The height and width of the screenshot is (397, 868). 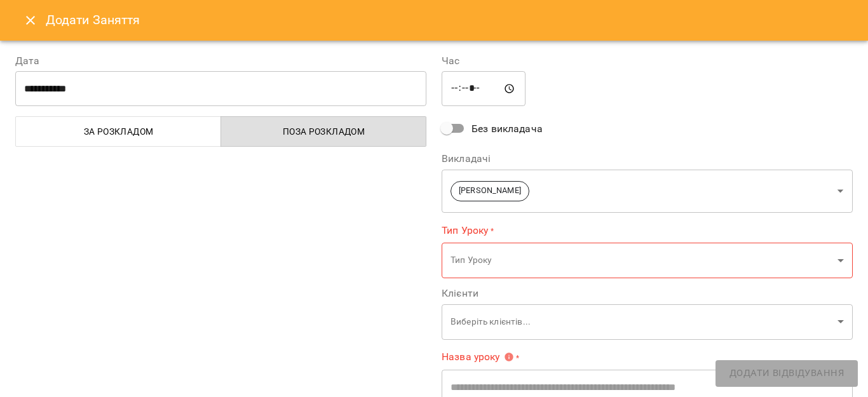 I want to click on span: Назва уроку, so click(x=478, y=357).